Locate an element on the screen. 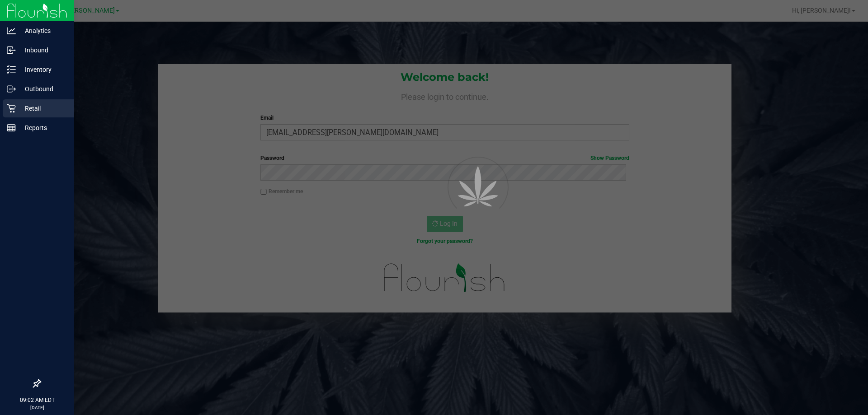 This screenshot has width=868, height=415. inline-svg: Inbound is located at coordinates (11, 50).